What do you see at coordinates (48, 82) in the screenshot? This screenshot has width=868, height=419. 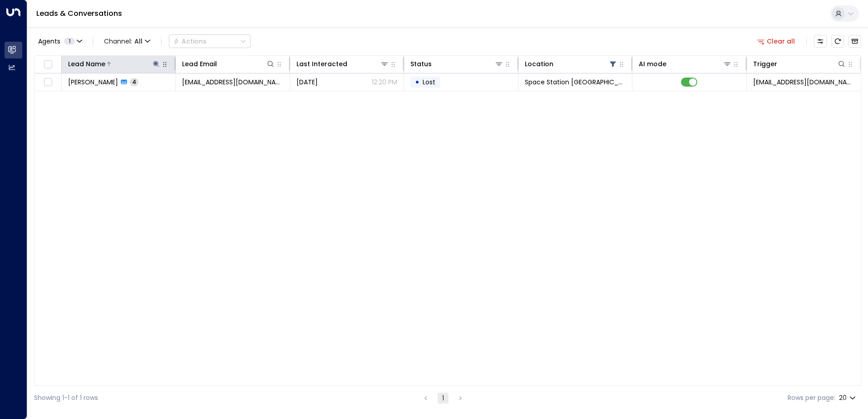 I see `span: Toggle select row` at bounding box center [48, 82].